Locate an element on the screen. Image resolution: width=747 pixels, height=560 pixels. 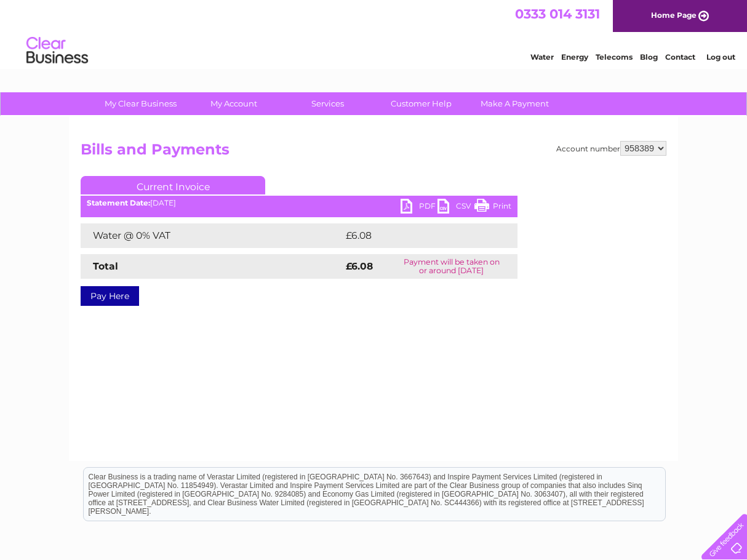
a: Blog is located at coordinates (649, 57).